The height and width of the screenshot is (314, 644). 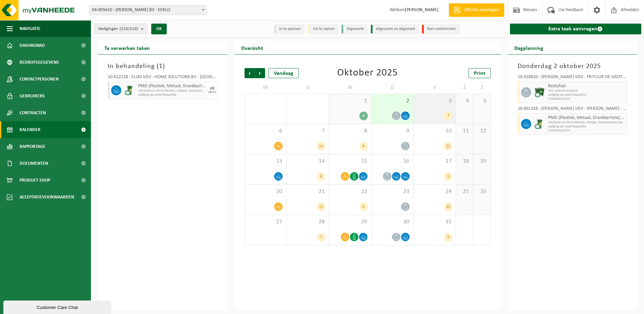 What do you see at coordinates (32, 147) in the screenshot?
I see `span: Rapportage` at bounding box center [32, 147].